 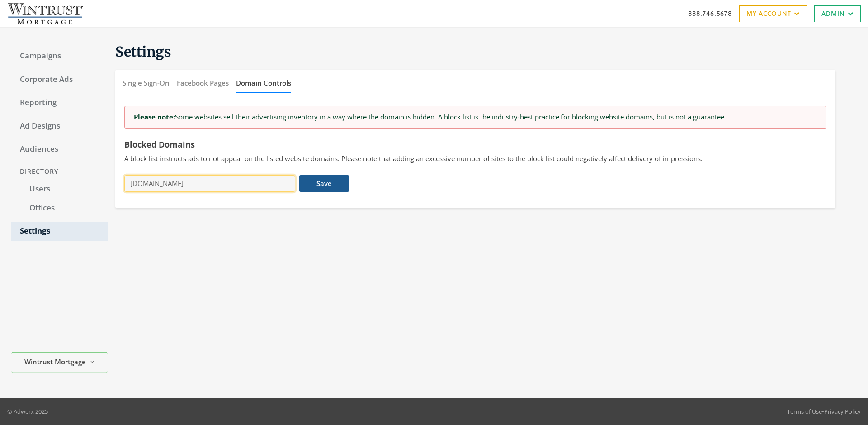 What do you see at coordinates (59, 126) in the screenshot?
I see `a: Ad Designs` at bounding box center [59, 126].